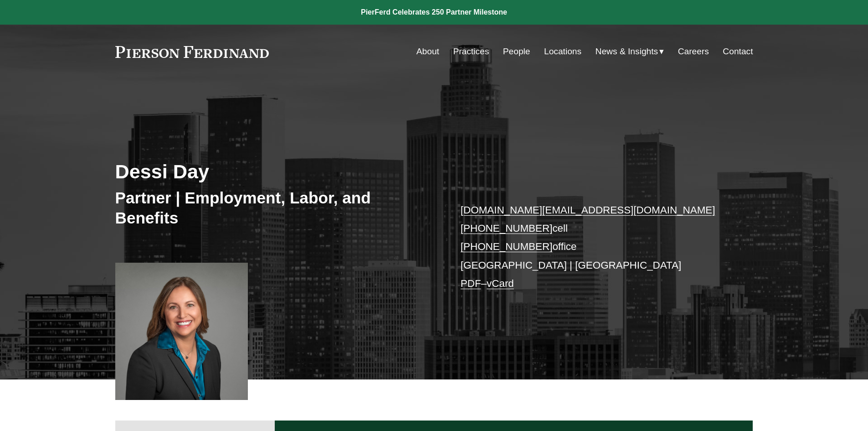 The height and width of the screenshot is (431, 868). Describe the element at coordinates (275, 171) in the screenshot. I see `h2: Dessi Day` at that location.